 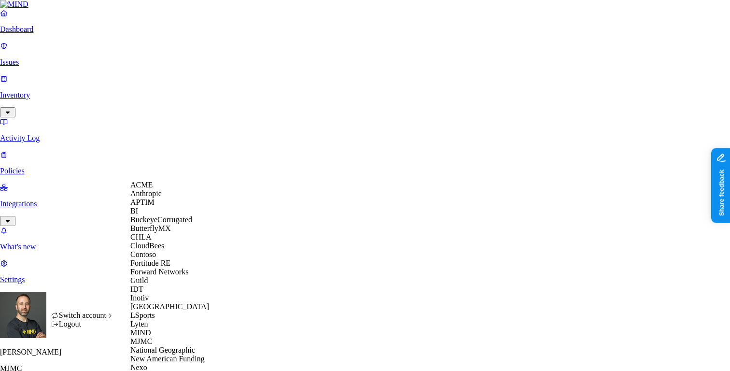 What do you see at coordinates (159, 271) in the screenshot?
I see `span: Forward Networks` at bounding box center [159, 271].